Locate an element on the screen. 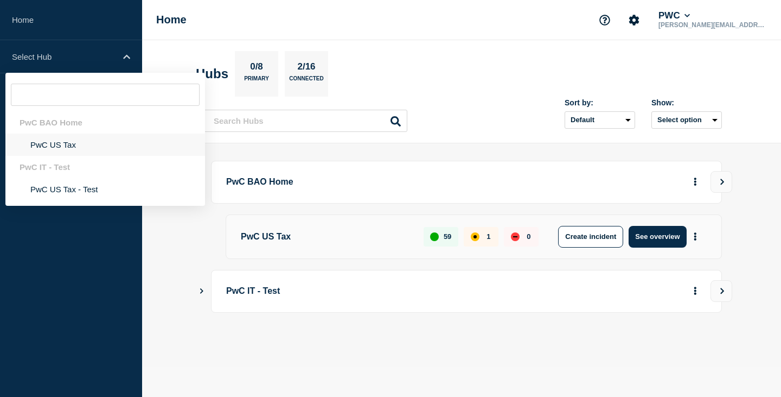 The height and width of the screenshot is (397, 781). h1: Home is located at coordinates (171, 20).